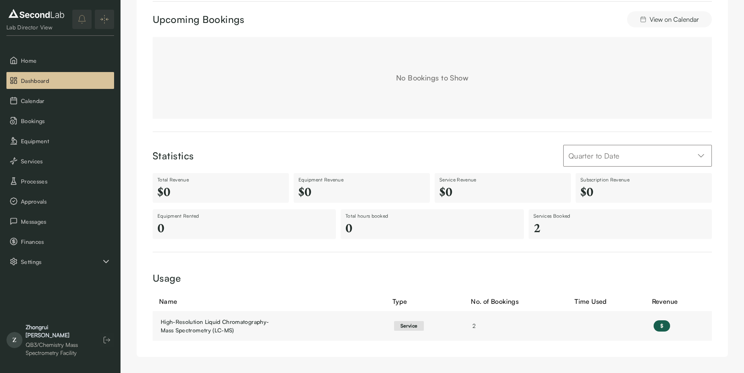 Image resolution: width=744 pixels, height=373 pixels. What do you see at coordinates (269, 301) in the screenshot?
I see `th: Name` at bounding box center [269, 301].